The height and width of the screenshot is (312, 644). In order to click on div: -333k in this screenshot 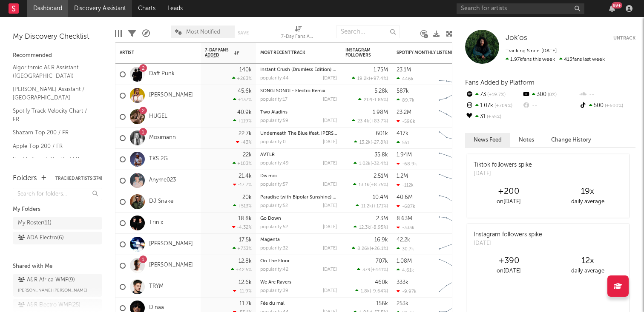, I will do `click(406, 228)`.